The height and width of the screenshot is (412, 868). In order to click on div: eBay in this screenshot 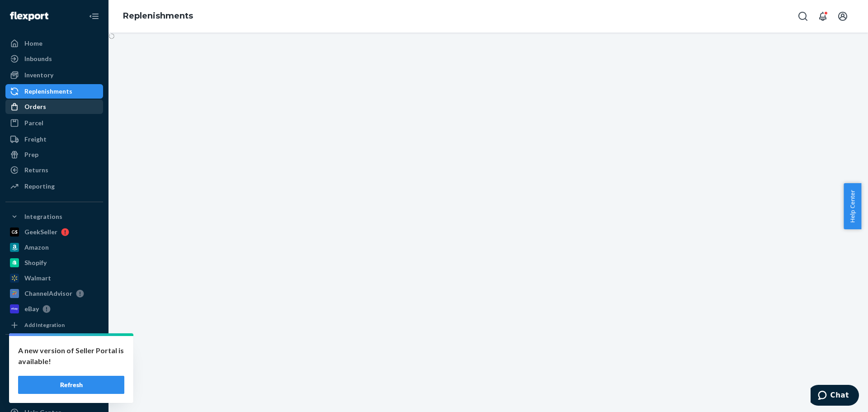, I will do `click(32, 309)`.